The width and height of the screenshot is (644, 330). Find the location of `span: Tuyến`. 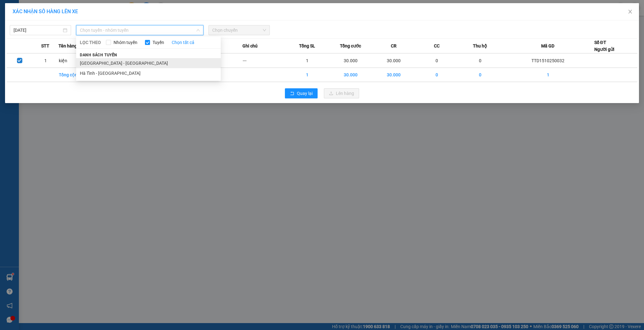

span: Tuyến is located at coordinates (158, 42).